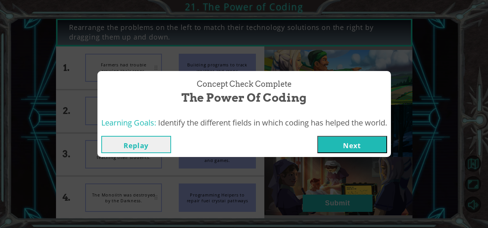 This screenshot has width=488, height=228. I want to click on span: The Power of Coding, so click(244, 97).